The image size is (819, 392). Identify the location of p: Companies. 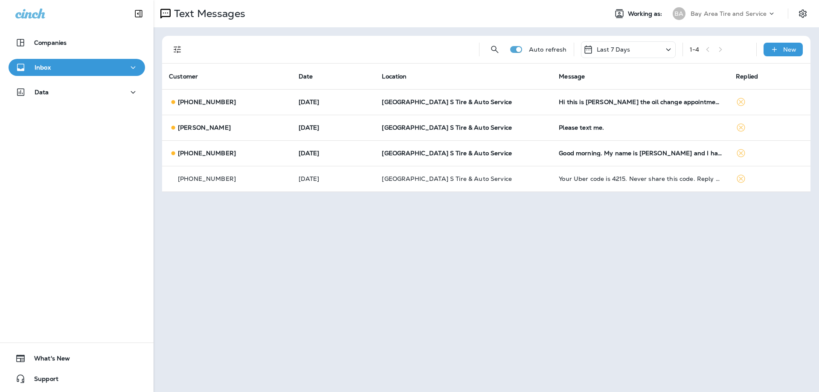
(50, 43).